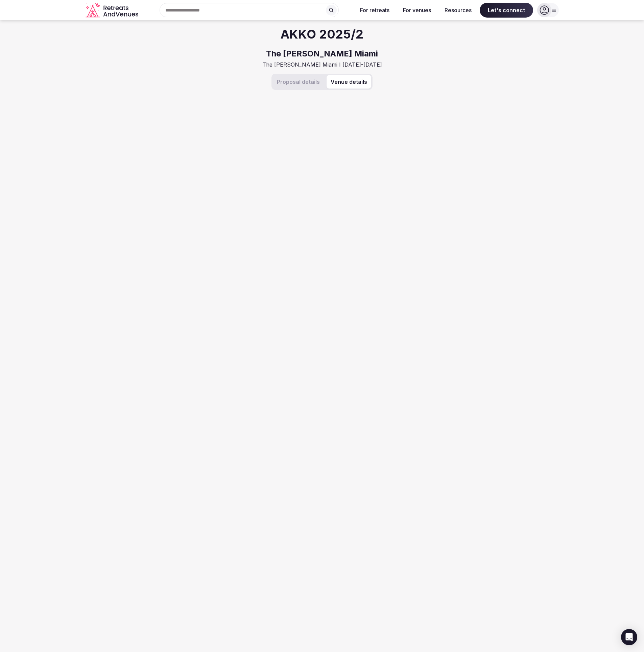 The width and height of the screenshot is (644, 652). I want to click on button: Proposal details, so click(298, 82).